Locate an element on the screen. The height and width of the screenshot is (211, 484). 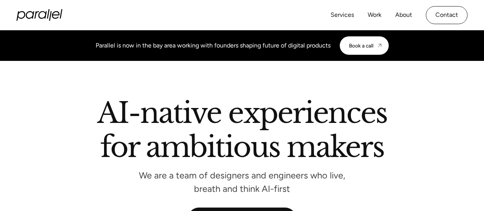
div: Book a call is located at coordinates (361, 46).